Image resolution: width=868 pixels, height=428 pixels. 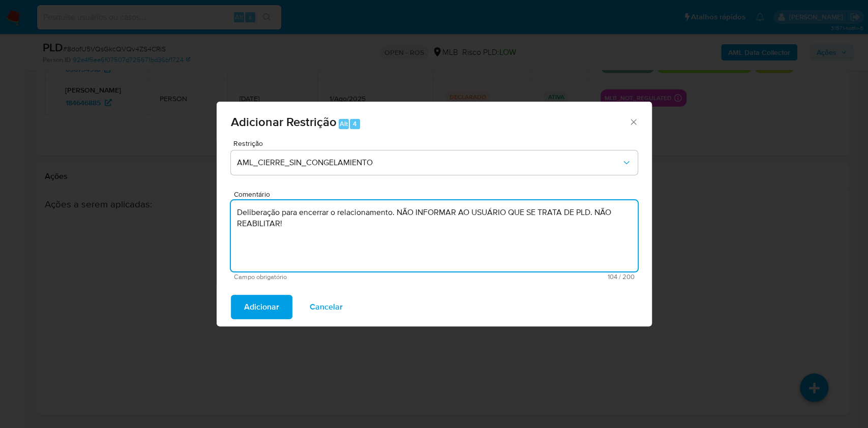 I want to click on span: Campo obrigatório, so click(x=334, y=277).